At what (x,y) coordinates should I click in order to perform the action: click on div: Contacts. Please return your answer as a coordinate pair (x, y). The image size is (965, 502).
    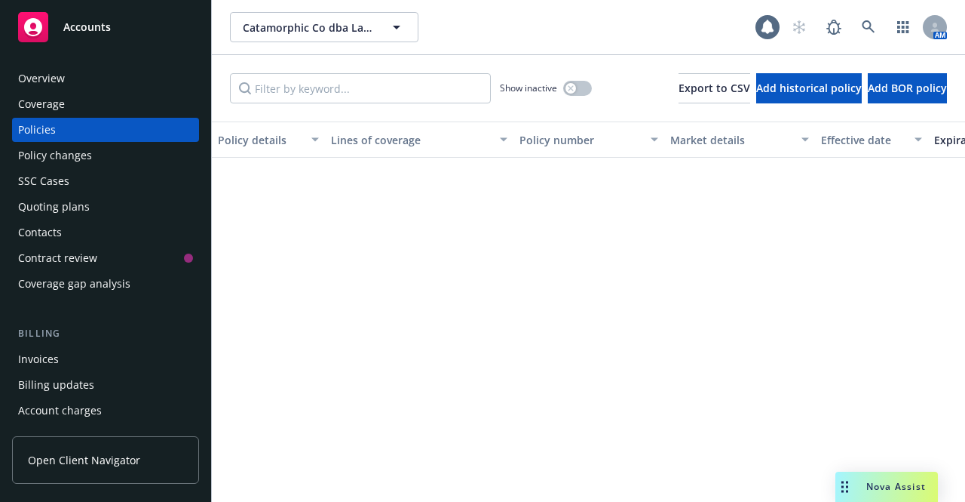
    Looking at the image, I should click on (40, 232).